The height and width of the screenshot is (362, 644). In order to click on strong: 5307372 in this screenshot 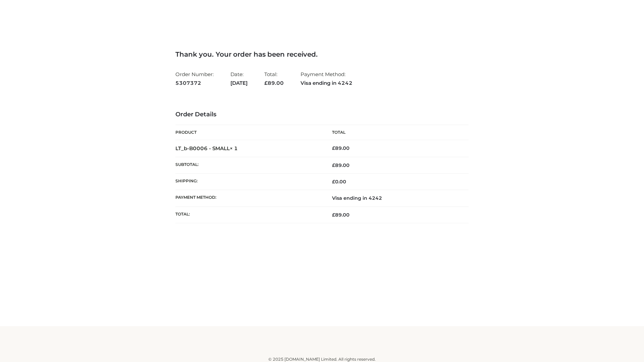, I will do `click(195, 83)`.